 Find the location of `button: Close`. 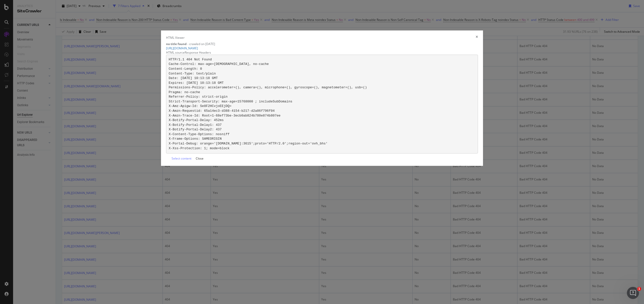

button: Close is located at coordinates (200, 158).